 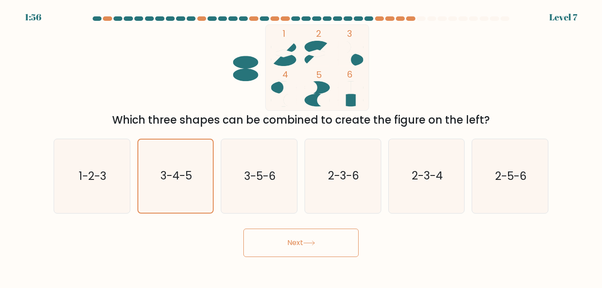 What do you see at coordinates (427, 176) in the screenshot?
I see `text: 2-3-4` at bounding box center [427, 176].